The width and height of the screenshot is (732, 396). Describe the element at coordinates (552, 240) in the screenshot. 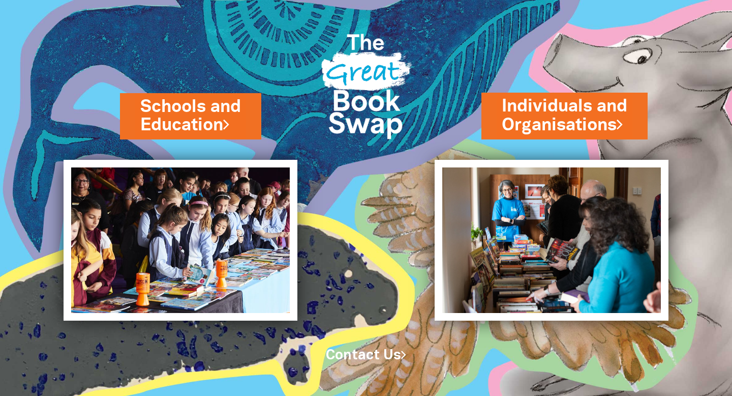

I see `img: Individuals and Organisations` at that location.